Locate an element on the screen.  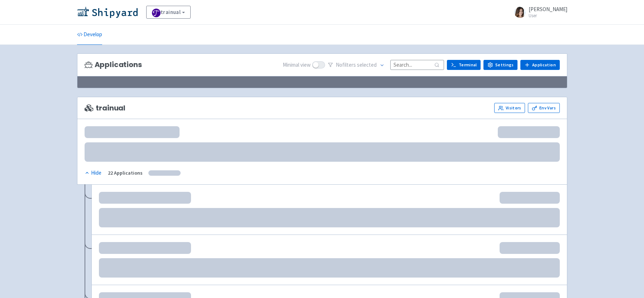
a: Develop is located at coordinates (90, 35).